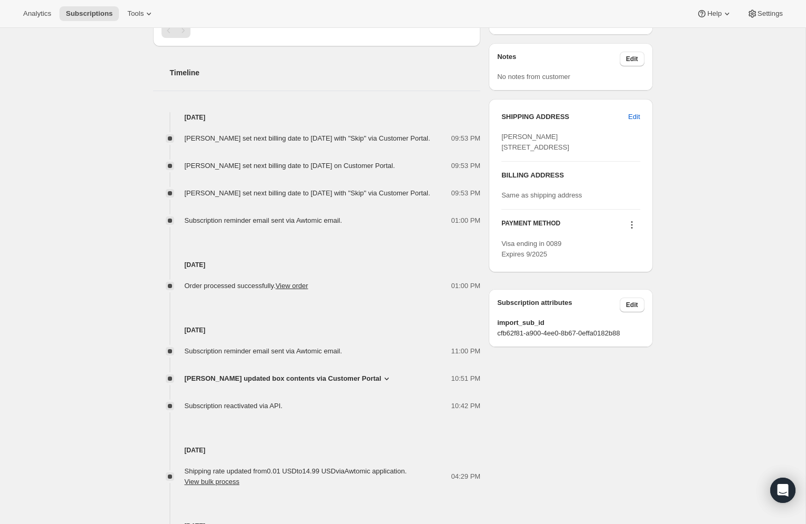 The image size is (806, 524). I want to click on span: Help, so click(714, 14).